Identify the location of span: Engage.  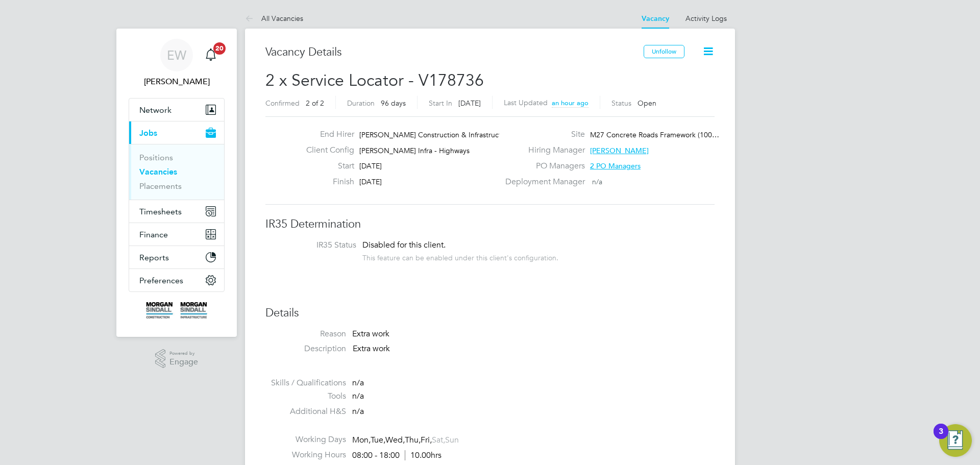
(184, 362).